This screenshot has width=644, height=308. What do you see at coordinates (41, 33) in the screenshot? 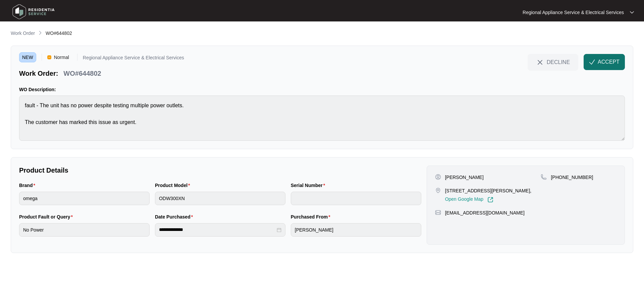
I see `img: chevron-right` at bounding box center [41, 33].